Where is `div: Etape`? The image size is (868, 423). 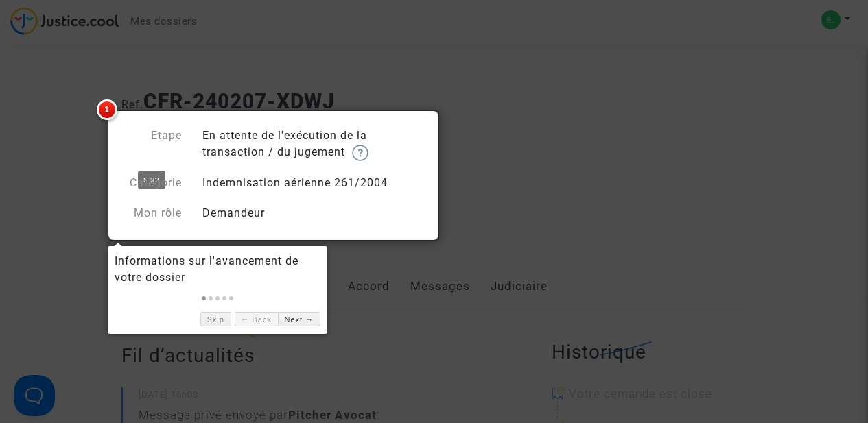 div: Etape is located at coordinates (151, 144).